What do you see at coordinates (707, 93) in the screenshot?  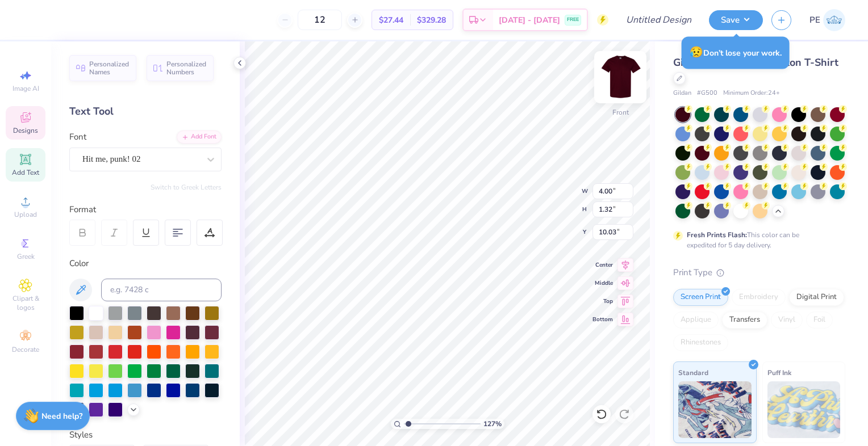 I see `span: # G500` at bounding box center [707, 93].